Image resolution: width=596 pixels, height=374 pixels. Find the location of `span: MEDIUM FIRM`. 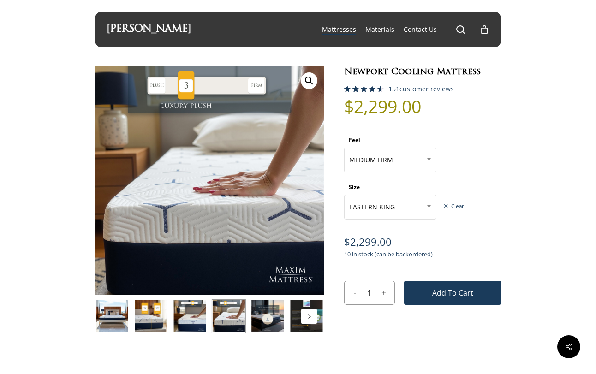

span: MEDIUM FIRM is located at coordinates (390, 160).